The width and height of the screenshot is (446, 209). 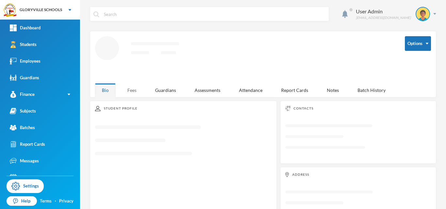 What do you see at coordinates (332, 90) in the screenshot?
I see `div: Notes` at bounding box center [332, 90].